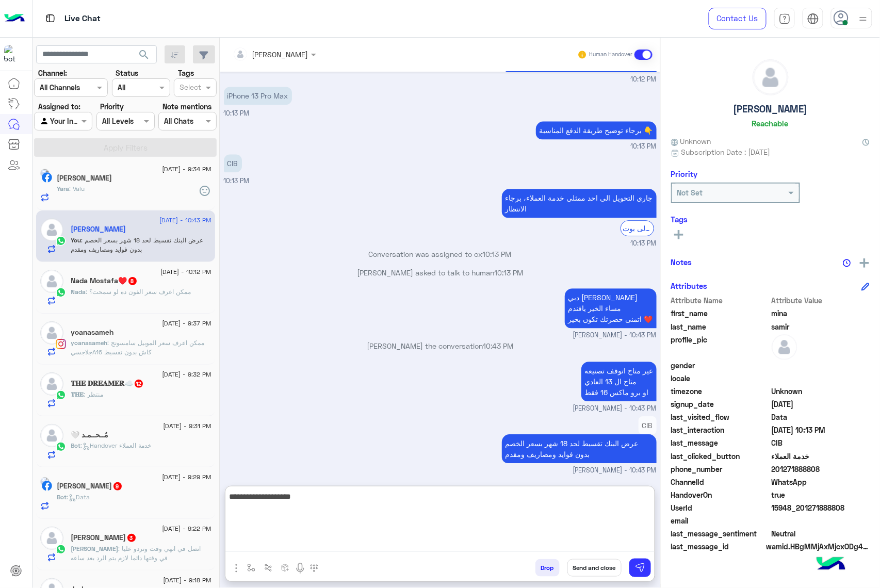 This screenshot has height=588, width=880. What do you see at coordinates (684, 174) in the screenshot?
I see `h6: Priority` at bounding box center [684, 174].